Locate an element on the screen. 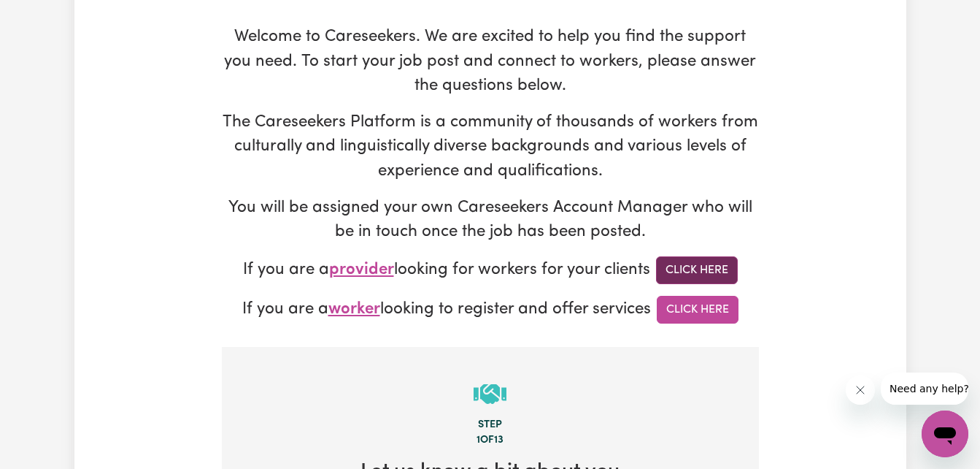  span: provider is located at coordinates (362, 270).